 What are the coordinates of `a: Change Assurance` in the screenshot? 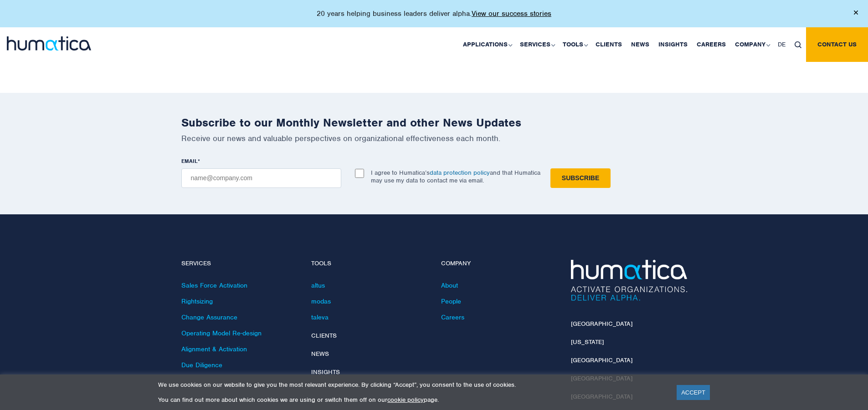 It's located at (209, 317).